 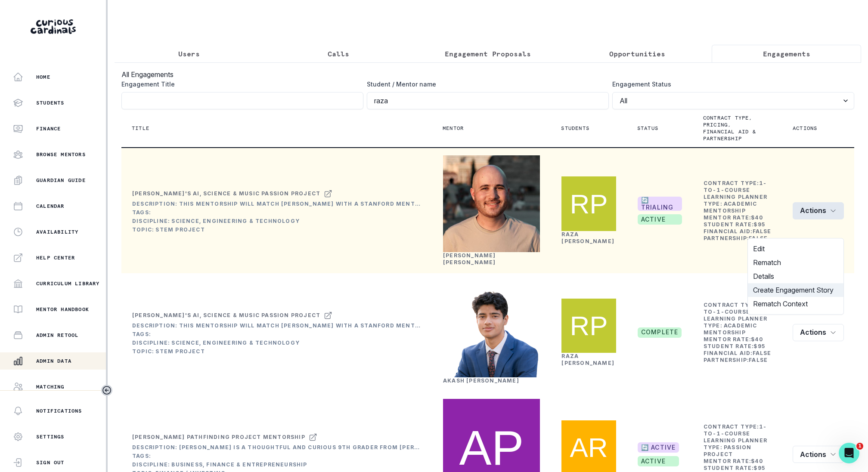 I want to click on p: Engagements, so click(x=786, y=54).